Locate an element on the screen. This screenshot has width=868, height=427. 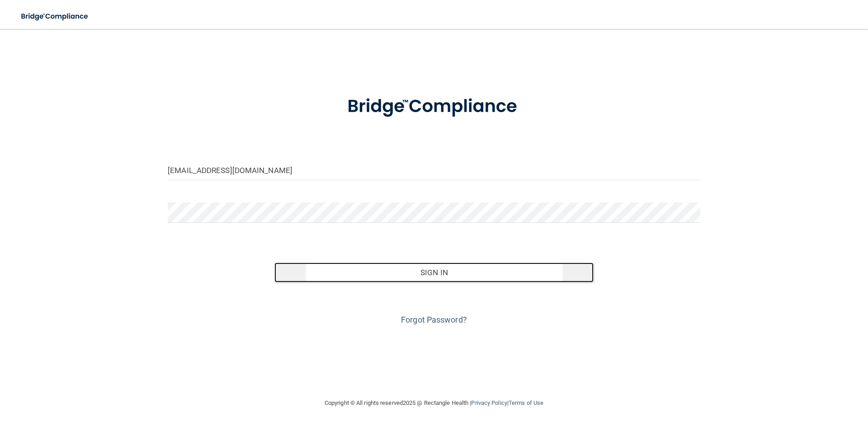
a: Terms of Use is located at coordinates (526, 403).